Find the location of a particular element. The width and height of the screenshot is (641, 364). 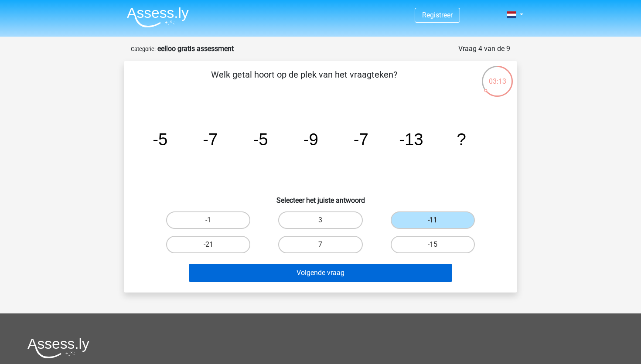

p: Welk getal hoort op de plek van het vraagteken? is located at coordinates (304, 81).